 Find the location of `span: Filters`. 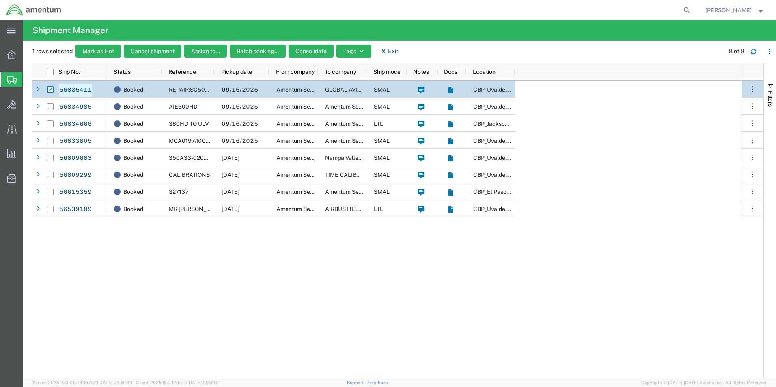

span: Filters is located at coordinates (770, 99).